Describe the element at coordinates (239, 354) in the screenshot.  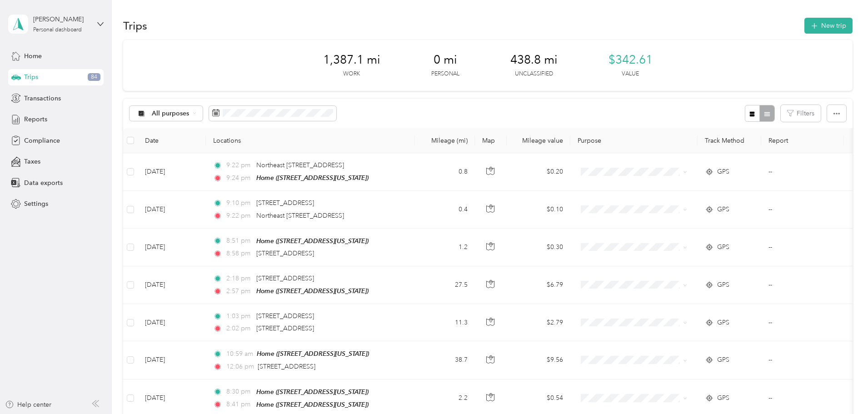
I see `span: 10:59 am` at that location.